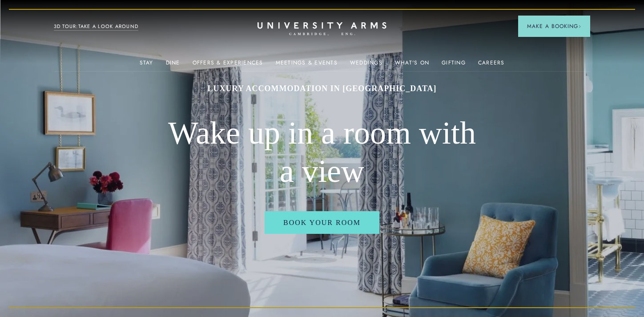 The width and height of the screenshot is (644, 317). What do you see at coordinates (173, 66) in the screenshot?
I see `a: Dine` at bounding box center [173, 66].